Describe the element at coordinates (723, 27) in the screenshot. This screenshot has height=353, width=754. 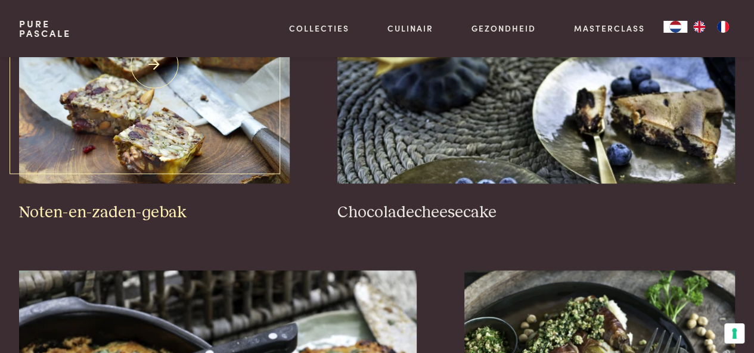
I see `a: FR` at that location.